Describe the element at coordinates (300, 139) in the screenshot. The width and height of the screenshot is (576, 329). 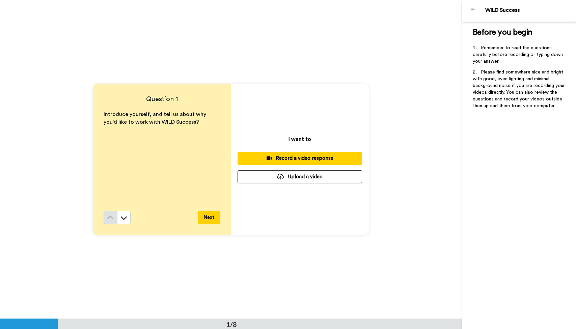
I see `p: I want to` at that location.